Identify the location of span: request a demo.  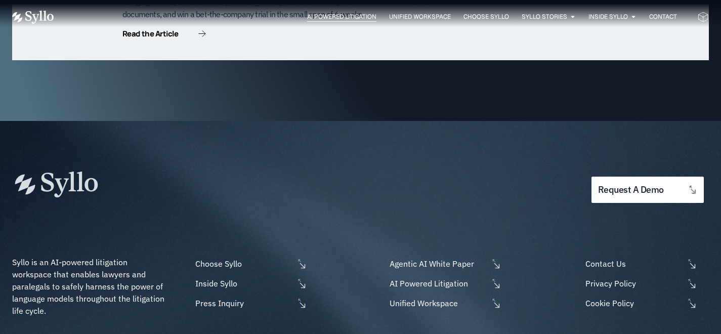
(631, 190).